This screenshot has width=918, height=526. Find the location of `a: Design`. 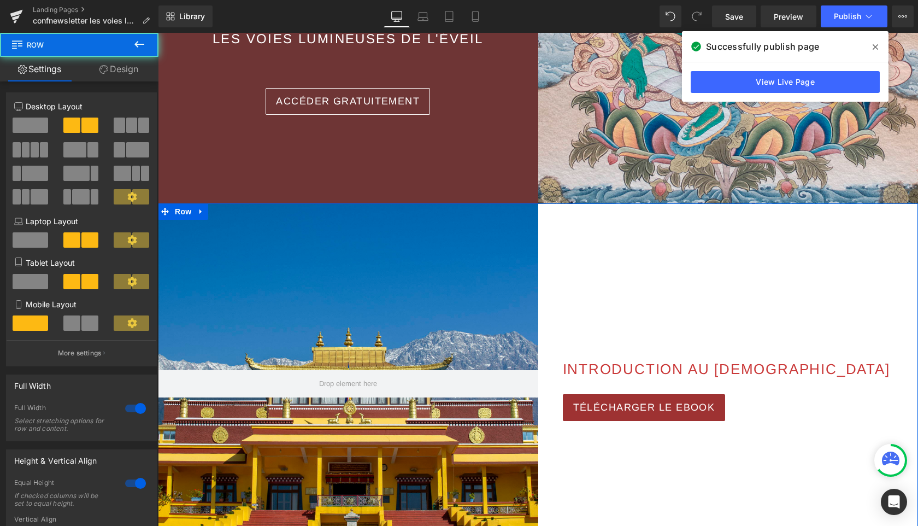

a: Design is located at coordinates (119, 69).